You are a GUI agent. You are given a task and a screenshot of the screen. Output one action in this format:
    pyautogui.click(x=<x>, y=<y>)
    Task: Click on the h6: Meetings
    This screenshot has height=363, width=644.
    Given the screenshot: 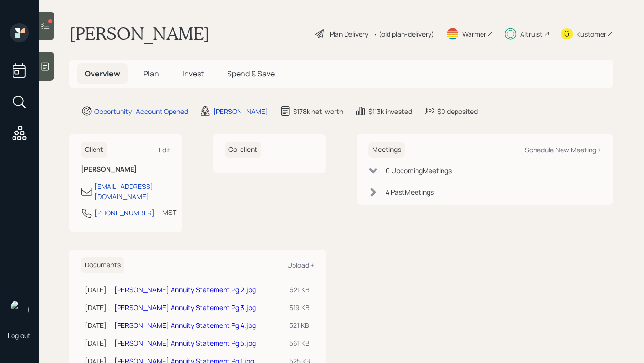 What is the action you would take?
    pyautogui.click(x=386, y=149)
    